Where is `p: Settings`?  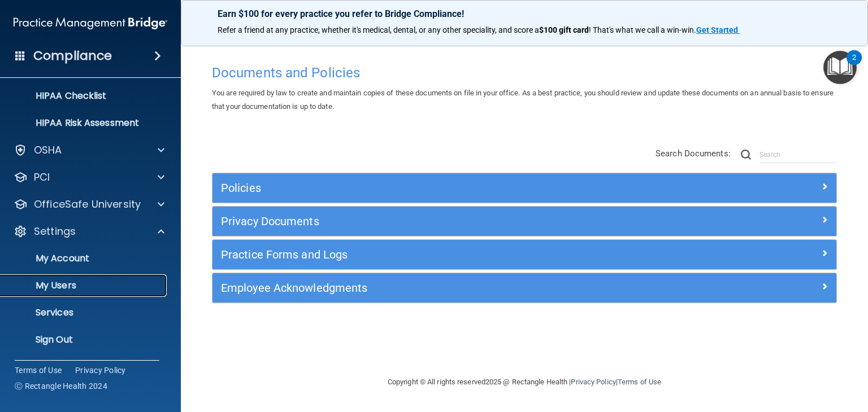
p: Settings is located at coordinates (55, 232).